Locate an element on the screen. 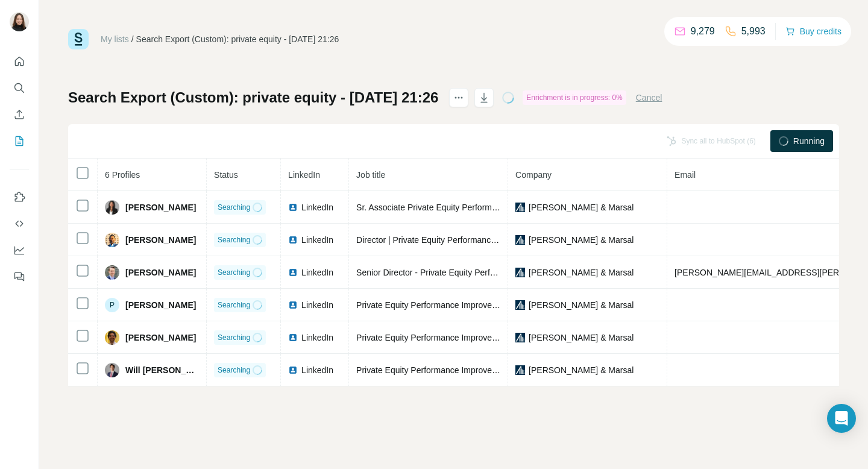 The width and height of the screenshot is (868, 469). span: Private Equity Performance Improvement Analyst is located at coordinates (448, 370).